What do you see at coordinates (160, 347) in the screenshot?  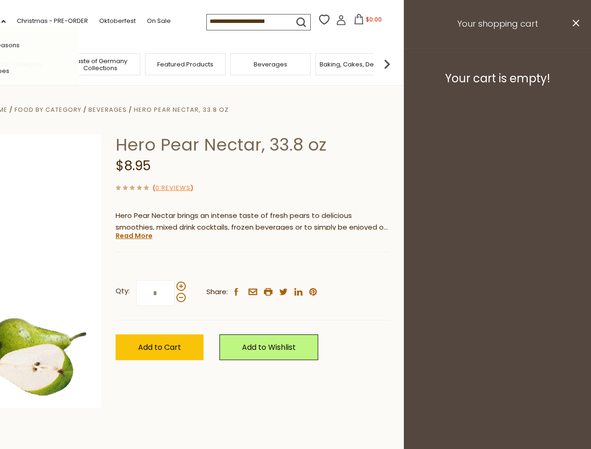 I see `span: Add to Cart` at bounding box center [160, 347].